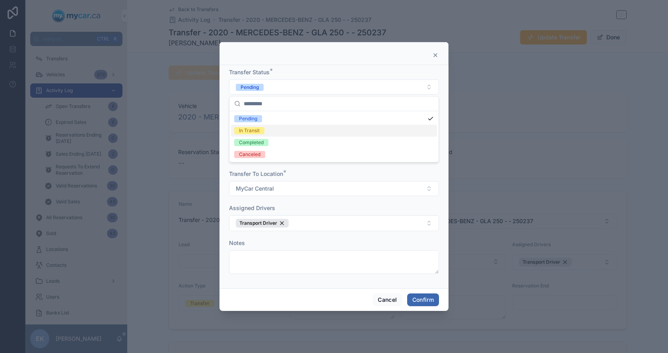 The image size is (668, 353). What do you see at coordinates (252, 208) in the screenshot?
I see `span: Assigned Drivers` at bounding box center [252, 208].